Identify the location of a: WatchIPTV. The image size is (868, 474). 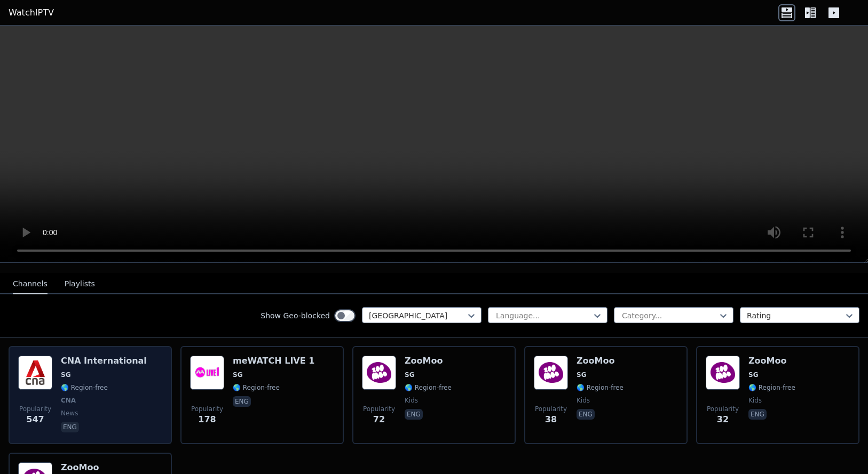
(31, 13).